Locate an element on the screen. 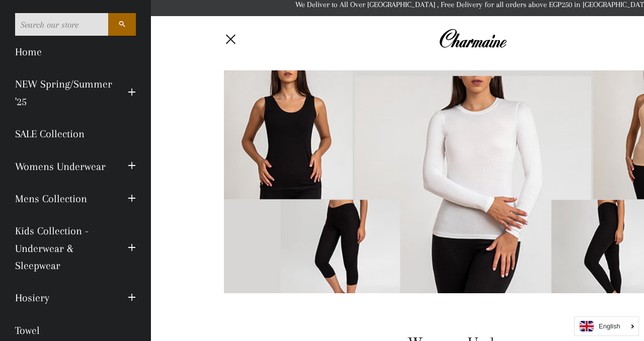 This screenshot has height=341, width=644. input: Search our store is located at coordinates (61, 24).